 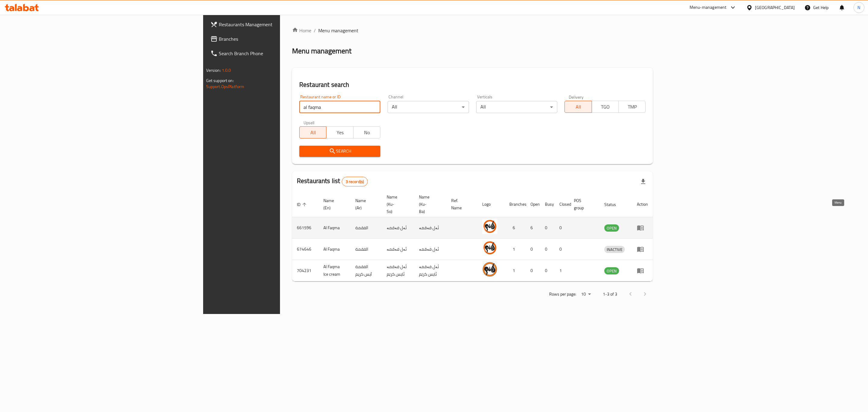 I want to click on a: Branches, so click(x=277, y=39).